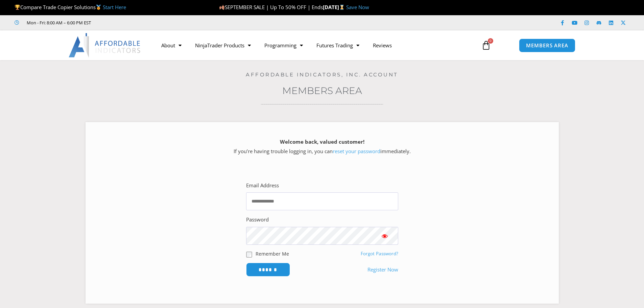  I want to click on a: Forgot Password?, so click(379, 253).